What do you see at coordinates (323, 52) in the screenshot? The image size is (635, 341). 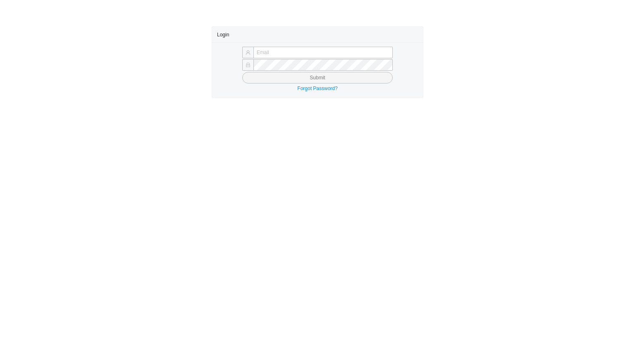 I see `input: Email` at bounding box center [323, 52].